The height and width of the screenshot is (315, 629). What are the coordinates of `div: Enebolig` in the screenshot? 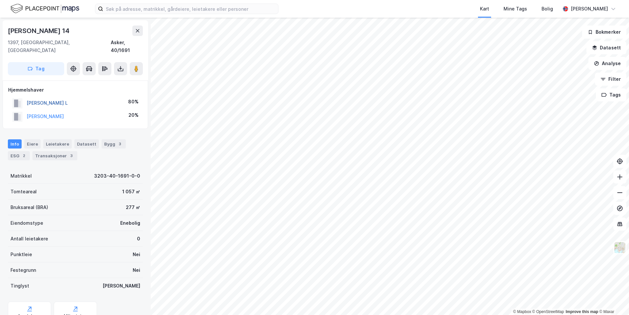 It's located at (130, 223).